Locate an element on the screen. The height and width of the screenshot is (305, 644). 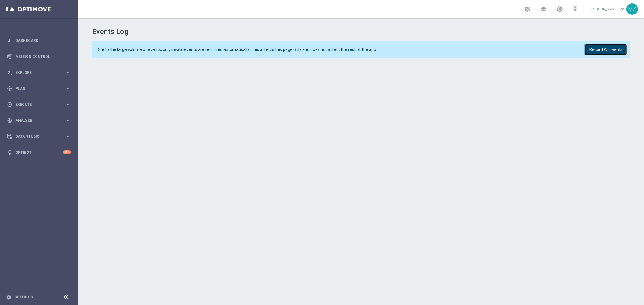
div: Mission Control is located at coordinates (39, 57).